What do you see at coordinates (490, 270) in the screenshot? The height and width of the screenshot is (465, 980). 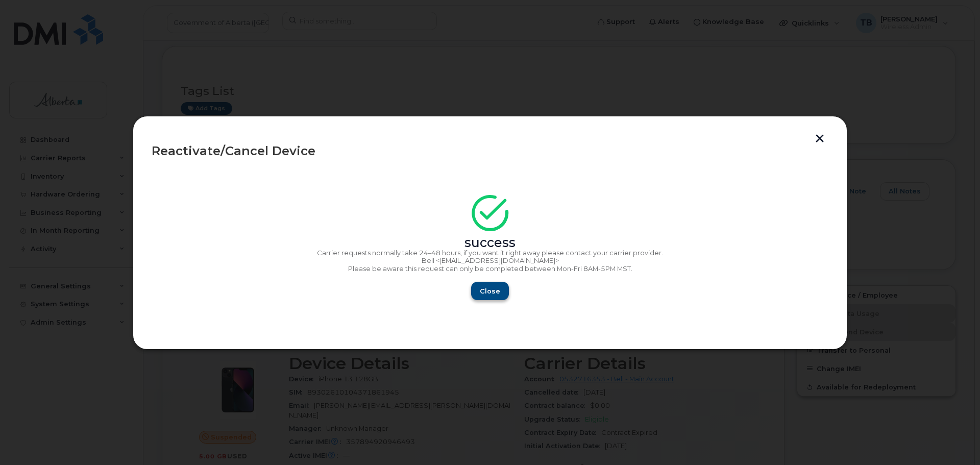 I see `p: Please be aware this request can only be completed between Mon-Fri 8AM-5PM MST.` at bounding box center [490, 270].